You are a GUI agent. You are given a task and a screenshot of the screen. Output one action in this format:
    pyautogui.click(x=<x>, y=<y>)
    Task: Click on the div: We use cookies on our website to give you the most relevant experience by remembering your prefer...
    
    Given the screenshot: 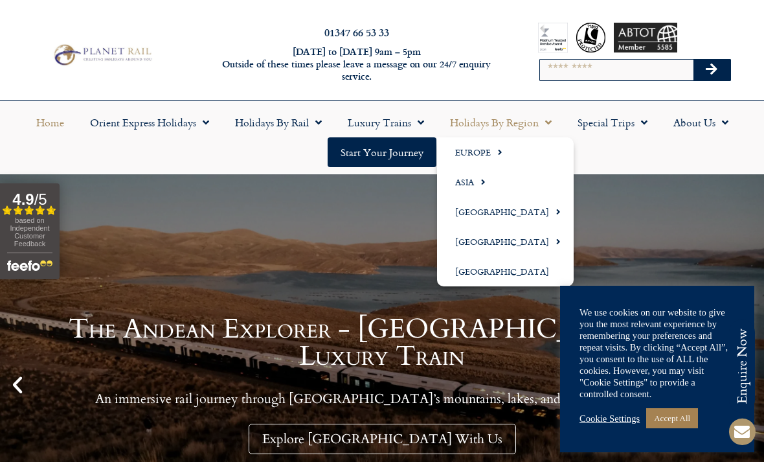 What is the action you would take?
    pyautogui.click(x=657, y=353)
    